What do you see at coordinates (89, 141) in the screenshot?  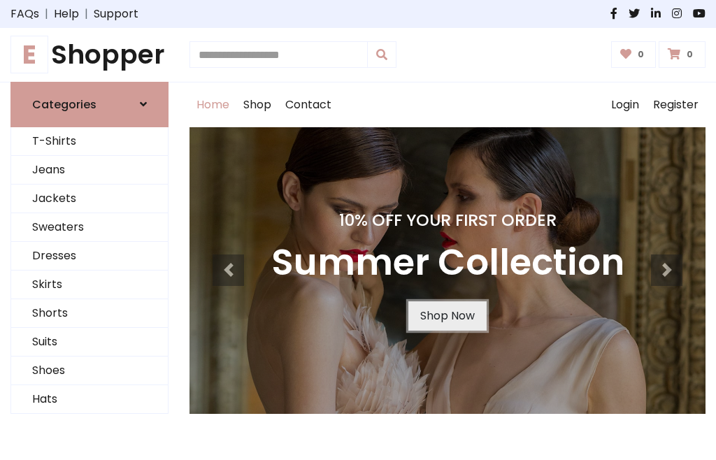 I see `a: T-Shirts` at bounding box center [89, 141].